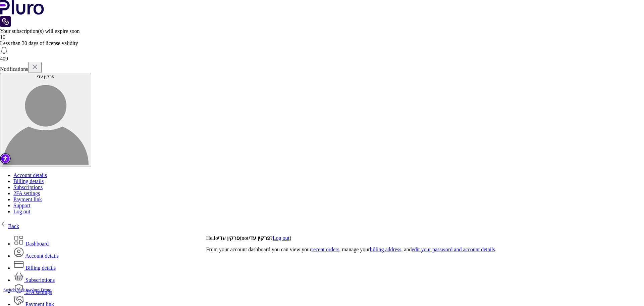 Image resolution: width=644 pixels, height=306 pixels. I want to click on a: Switch back to pluro Demo, so click(27, 290).